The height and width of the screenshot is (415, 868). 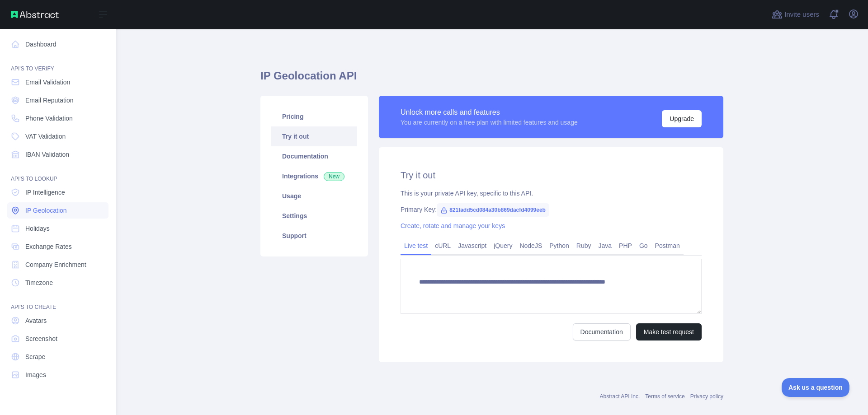 I want to click on a: Images, so click(x=58, y=375).